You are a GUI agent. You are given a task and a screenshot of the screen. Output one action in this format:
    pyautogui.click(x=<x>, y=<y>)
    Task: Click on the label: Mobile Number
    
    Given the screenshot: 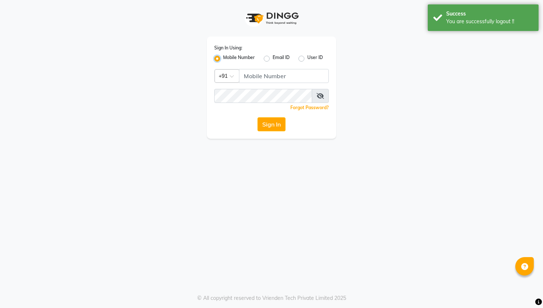 What is the action you would take?
    pyautogui.click(x=239, y=59)
    